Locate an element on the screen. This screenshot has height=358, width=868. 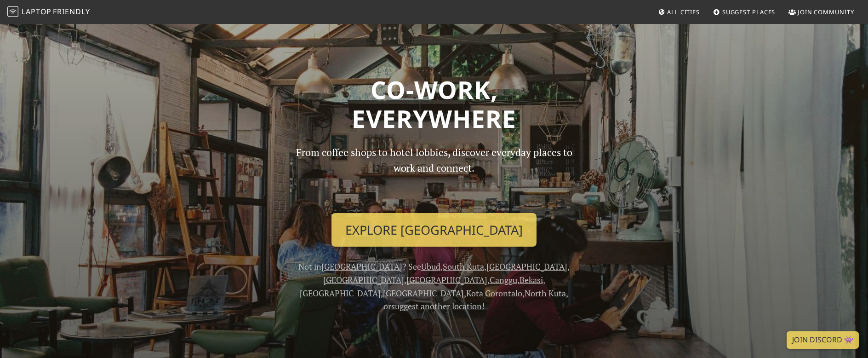
a: Suggest Places is located at coordinates (744, 12).